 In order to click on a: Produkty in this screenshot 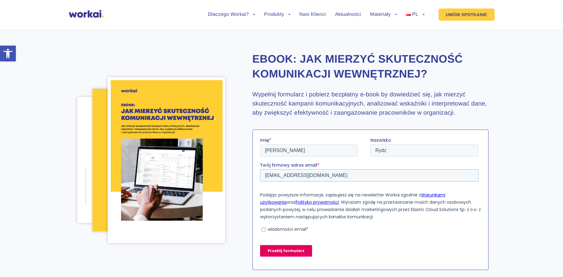, I will do `click(277, 15)`.